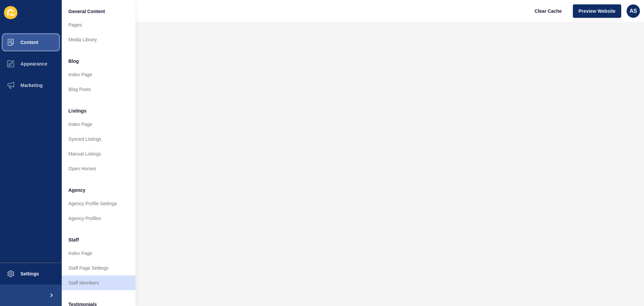 The height and width of the screenshot is (306, 644). Describe the element at coordinates (98, 268) in the screenshot. I see `a: Staff Page Settings` at that location.